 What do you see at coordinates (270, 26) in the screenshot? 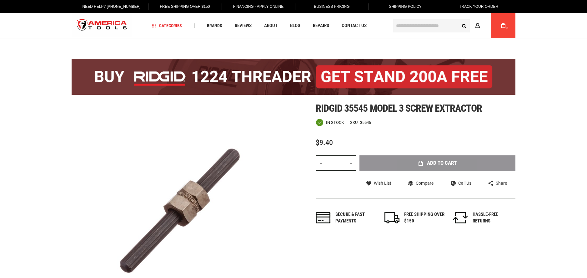
I see `a: About` at bounding box center [270, 26].